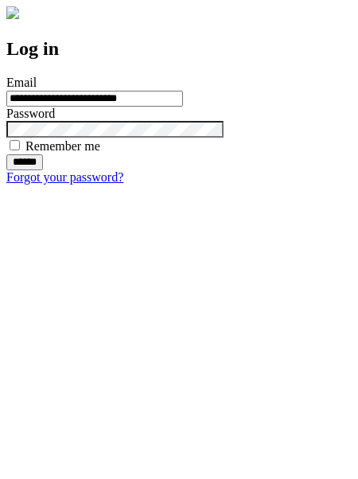 This screenshot has height=479, width=358. Describe the element at coordinates (30, 113) in the screenshot. I see `label: Password` at that location.